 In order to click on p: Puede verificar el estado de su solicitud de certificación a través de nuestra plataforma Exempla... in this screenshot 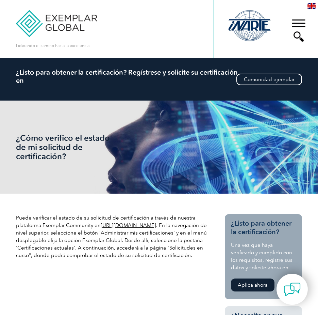, I will do `click(116, 236)`.